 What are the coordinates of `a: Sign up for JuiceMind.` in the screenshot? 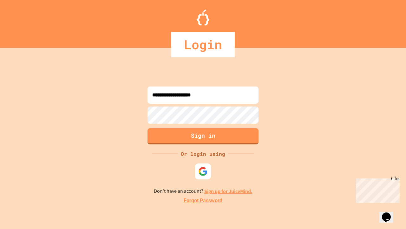 It's located at (229, 191).